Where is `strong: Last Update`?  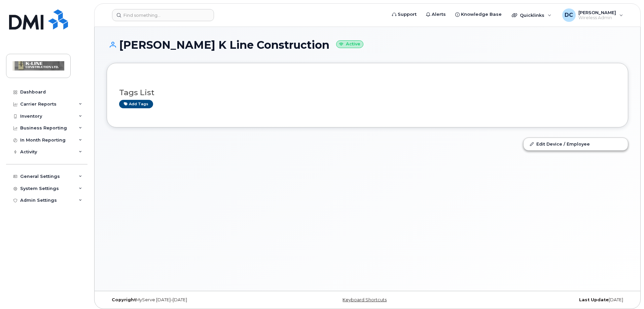 strong: Last Update is located at coordinates (593, 300).